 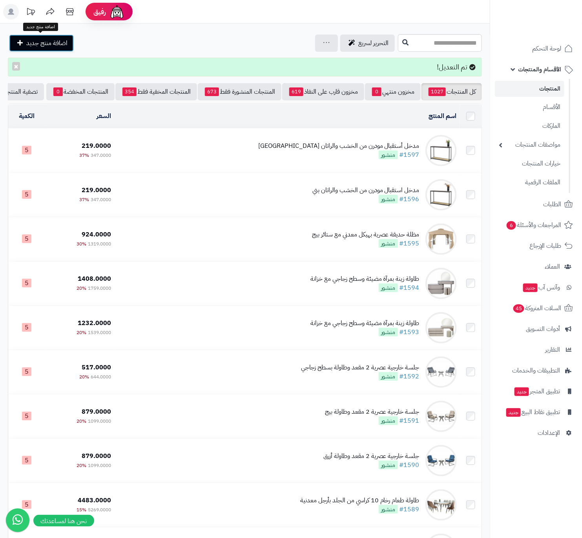 What do you see at coordinates (529, 89) in the screenshot?
I see `a: المنتجات` at bounding box center [529, 89].